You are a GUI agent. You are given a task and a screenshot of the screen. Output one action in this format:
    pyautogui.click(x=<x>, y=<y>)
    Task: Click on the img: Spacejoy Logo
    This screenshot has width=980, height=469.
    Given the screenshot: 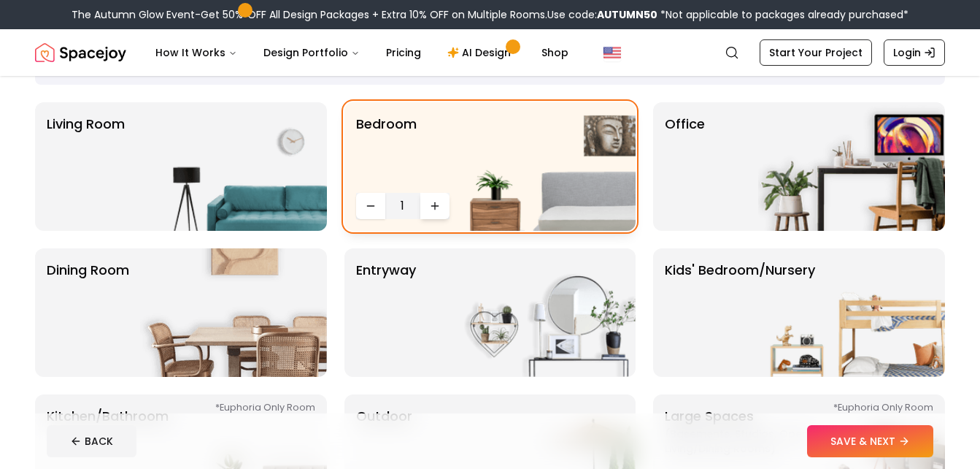 What is the action you would take?
    pyautogui.click(x=80, y=53)
    